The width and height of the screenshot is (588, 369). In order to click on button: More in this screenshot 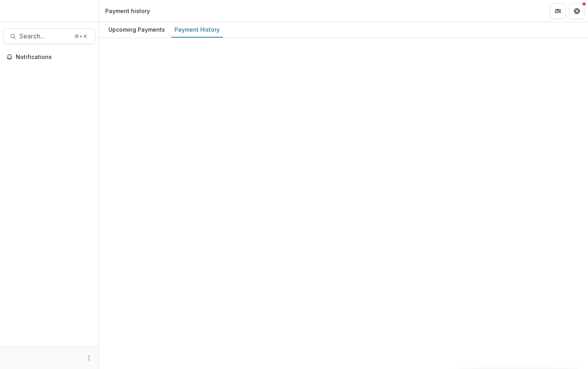, I will do `click(89, 358)`.